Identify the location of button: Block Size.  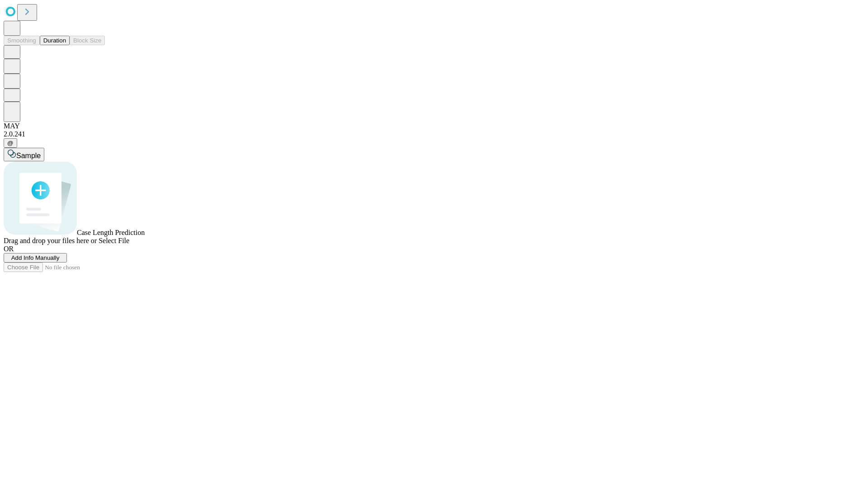
(87, 41).